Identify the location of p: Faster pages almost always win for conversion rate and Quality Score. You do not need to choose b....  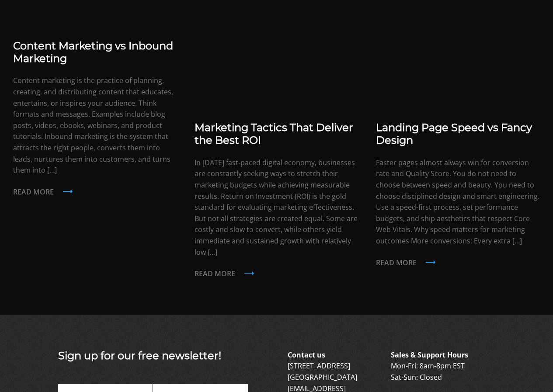
(458, 202).